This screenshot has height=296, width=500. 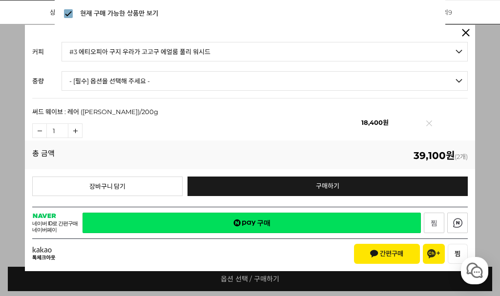 What do you see at coordinates (450, 12) in the screenshot?
I see `span: 9` at bounding box center [450, 12].